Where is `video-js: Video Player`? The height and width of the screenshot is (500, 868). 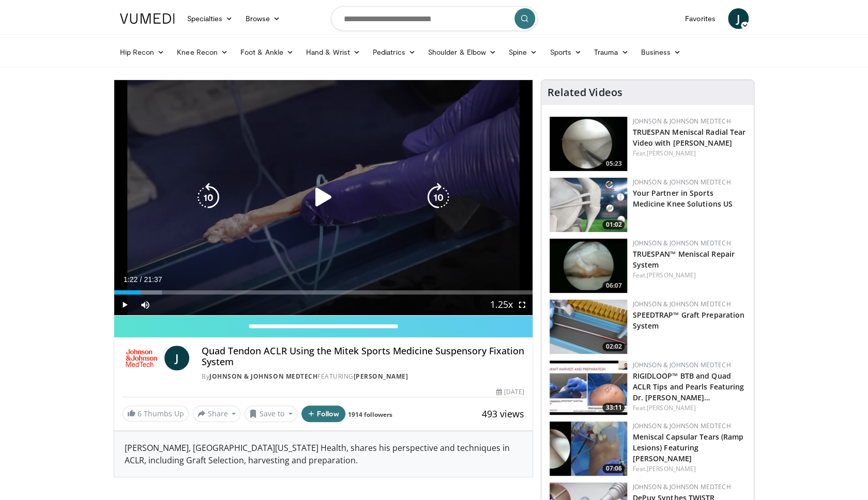
video-js: Video Player is located at coordinates (324, 198).